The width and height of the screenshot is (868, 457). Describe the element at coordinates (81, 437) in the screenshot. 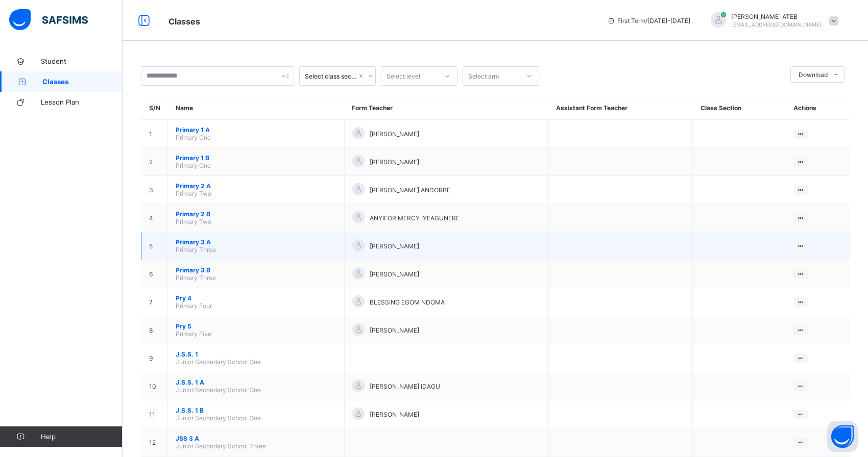

I see `span: Help` at that location.